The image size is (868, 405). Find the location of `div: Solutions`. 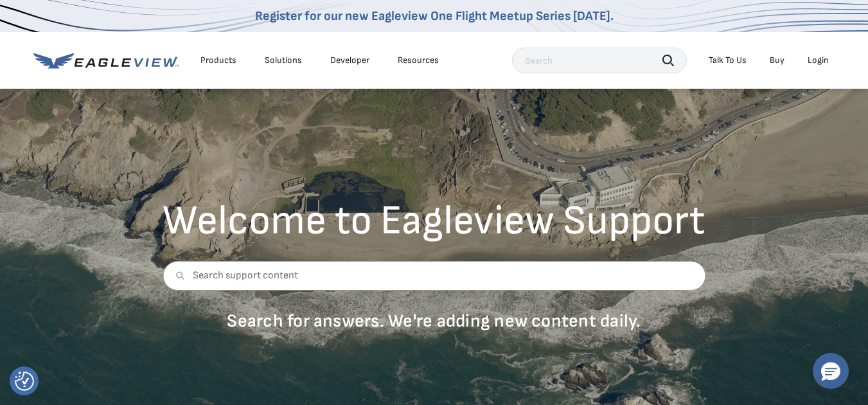

div: Solutions is located at coordinates (283, 60).